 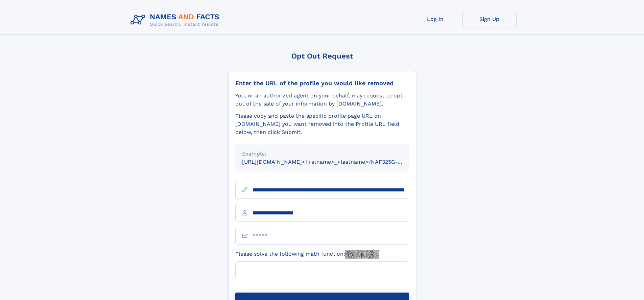 I want to click on div: You, or an authorized agent on your behalf, may request to opt-out of the sale of your informatio..., so click(x=322, y=100).